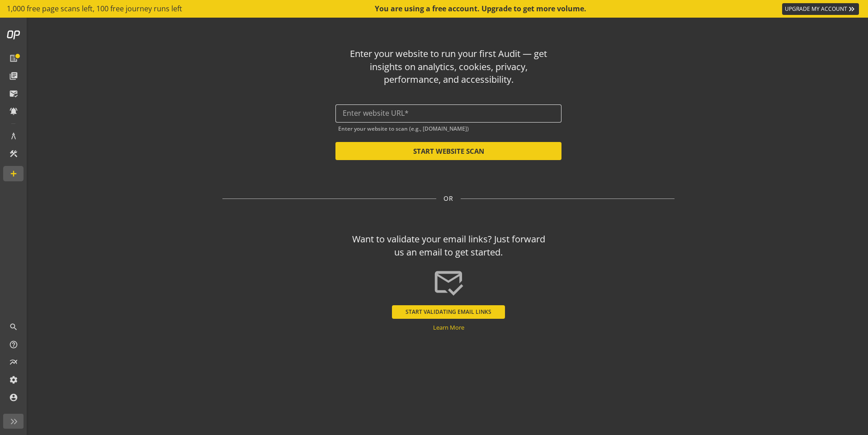 This screenshot has height=435, width=868. What do you see at coordinates (13, 59) in the screenshot?
I see `mat-icon: list_alt` at bounding box center [13, 59].